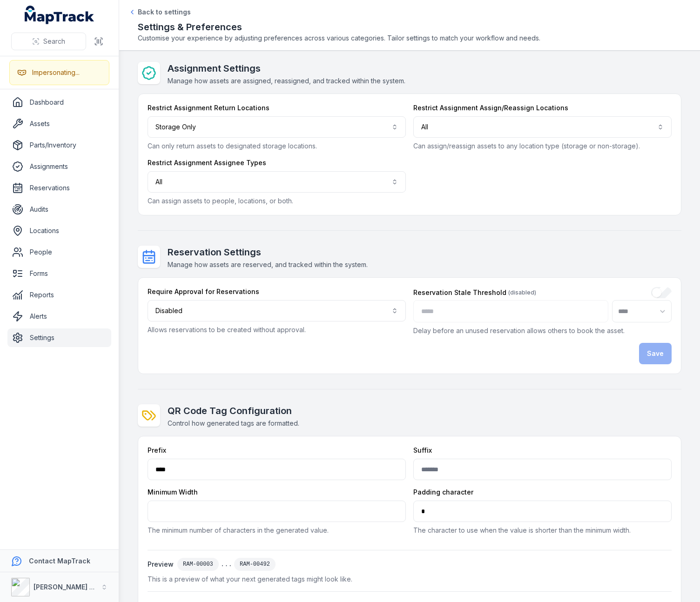  I want to click on button: Disabled, so click(276, 311).